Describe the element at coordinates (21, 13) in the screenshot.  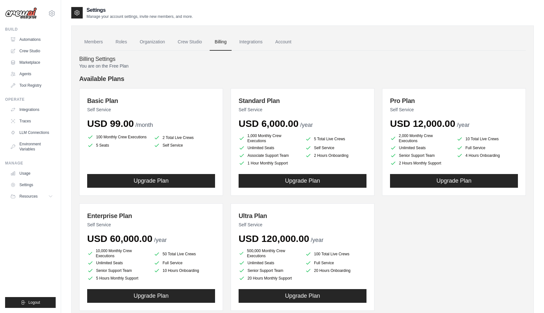
I see `img: Logo` at that location.